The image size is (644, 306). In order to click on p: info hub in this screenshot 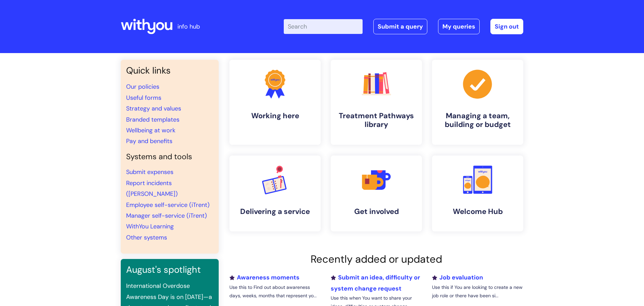, I will do `click(188, 27)`.